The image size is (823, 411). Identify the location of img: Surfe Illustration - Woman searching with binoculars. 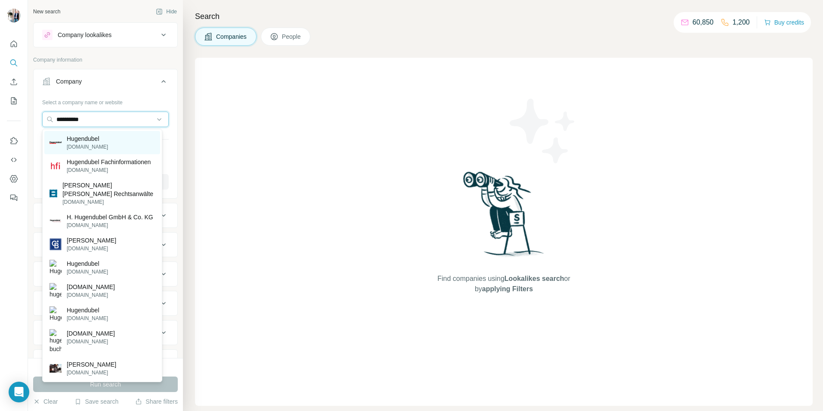
(504, 217).